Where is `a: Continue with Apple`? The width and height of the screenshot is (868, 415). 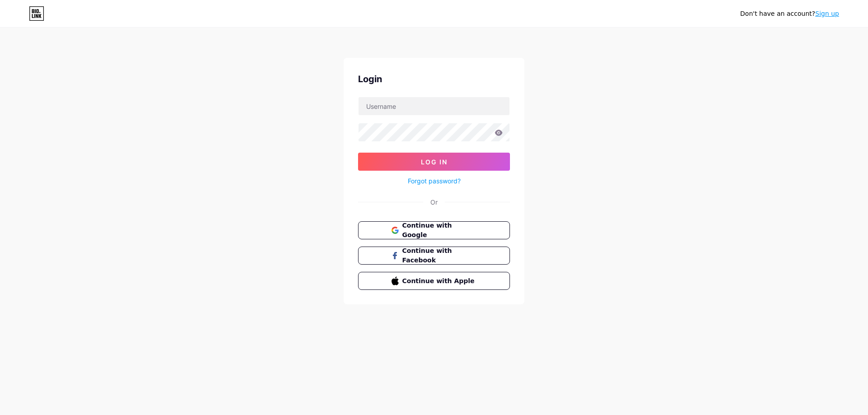 a: Continue with Apple is located at coordinates (434, 281).